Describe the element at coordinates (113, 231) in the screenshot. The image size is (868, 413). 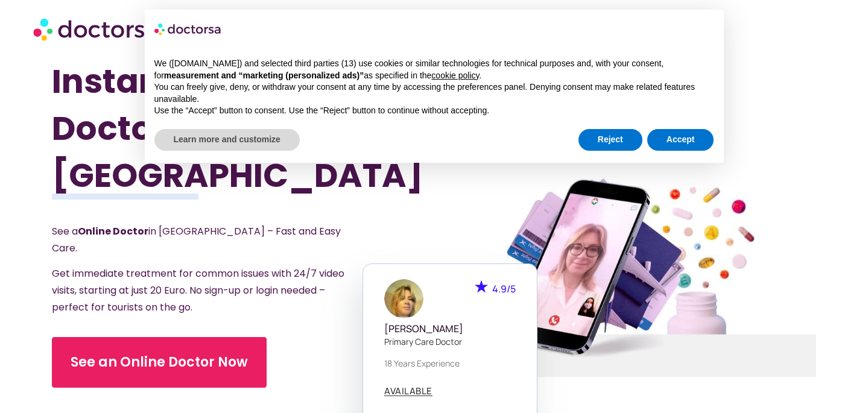
I see `strong: Online Doctor` at that location.